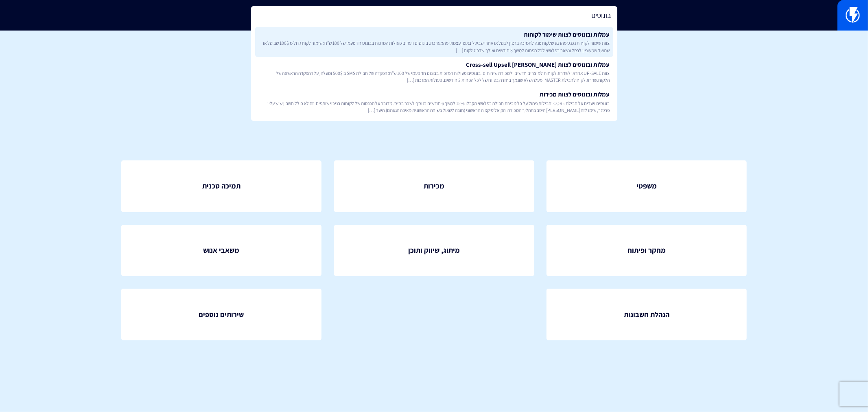 The width and height of the screenshot is (868, 412). I want to click on h1: מנהל ידע ארגוני, so click(434, 51).